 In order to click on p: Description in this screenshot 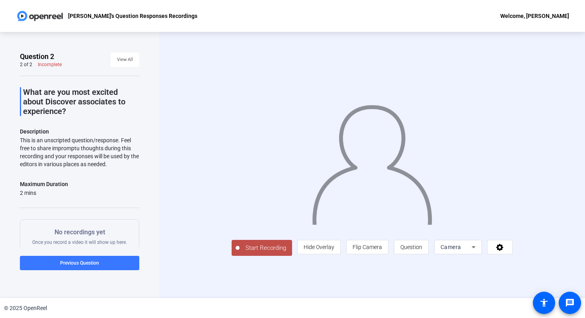, I will do `click(80, 131)`.